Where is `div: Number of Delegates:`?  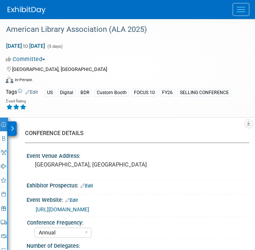 div: Number of Delegates: is located at coordinates (138, 244).